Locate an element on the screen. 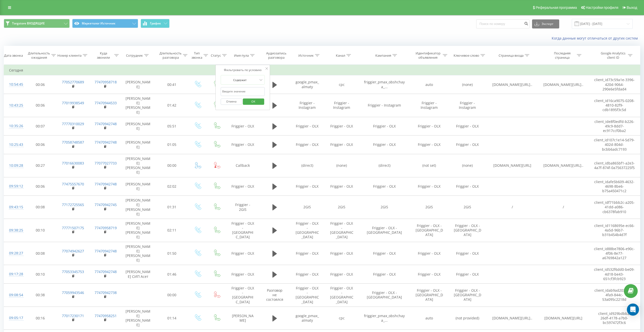 Image resolution: width=644 pixels, height=332 pixels. div: Дата звонка is located at coordinates (13, 56).